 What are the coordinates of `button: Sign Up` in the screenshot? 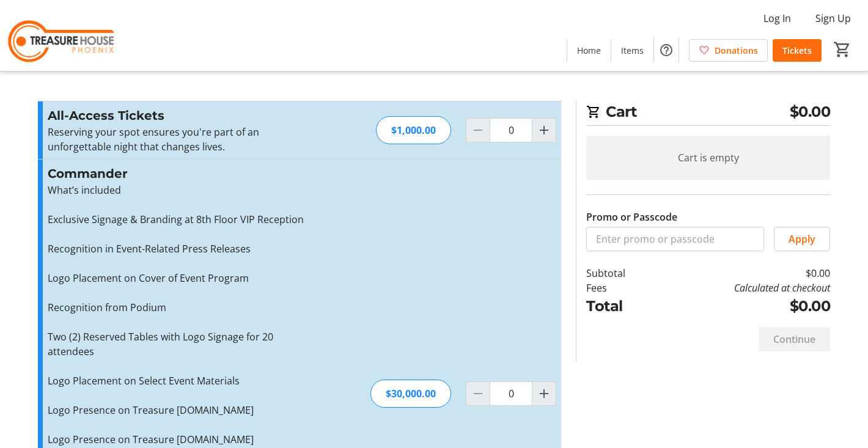 It's located at (833, 18).